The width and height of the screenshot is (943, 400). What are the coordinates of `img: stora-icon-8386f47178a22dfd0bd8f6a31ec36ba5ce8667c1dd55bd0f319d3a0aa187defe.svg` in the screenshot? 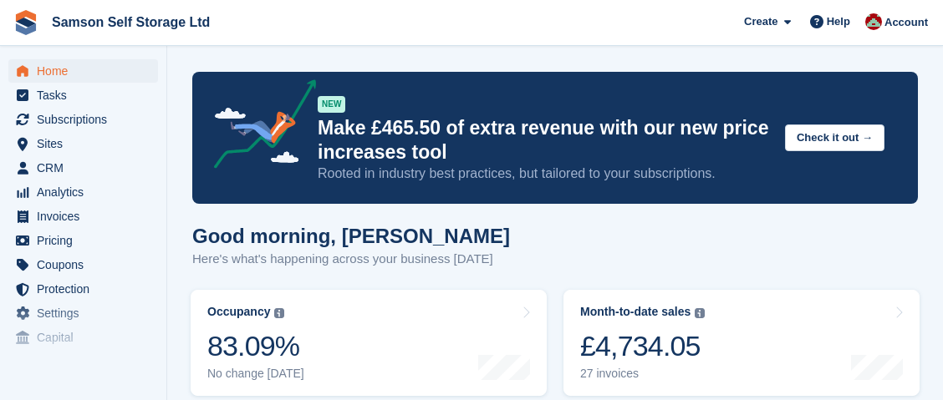 It's located at (26, 23).